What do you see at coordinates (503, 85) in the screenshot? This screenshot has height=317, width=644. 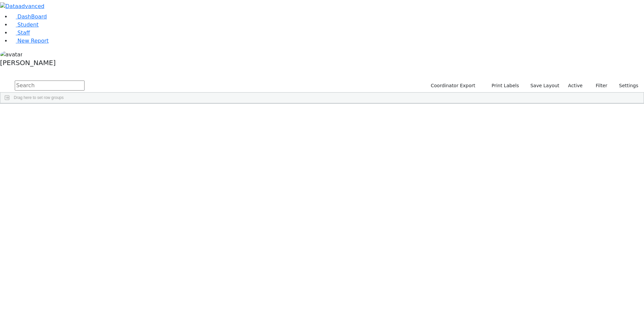 I see `button: Print Labels` at bounding box center [503, 85].